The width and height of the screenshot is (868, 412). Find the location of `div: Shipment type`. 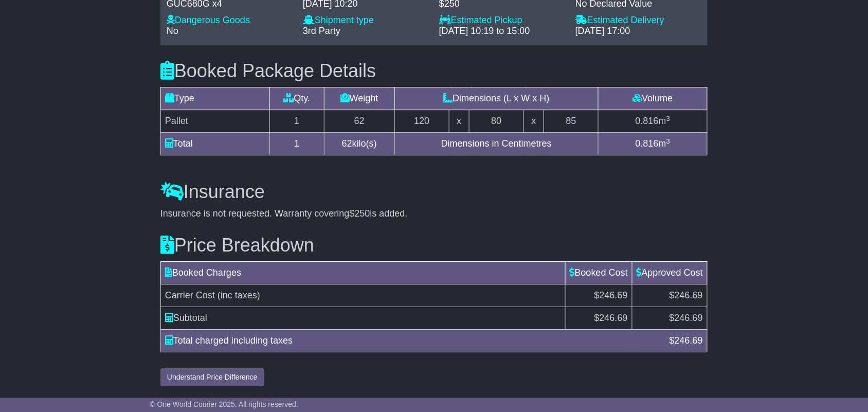

div: Shipment type is located at coordinates (366, 21).